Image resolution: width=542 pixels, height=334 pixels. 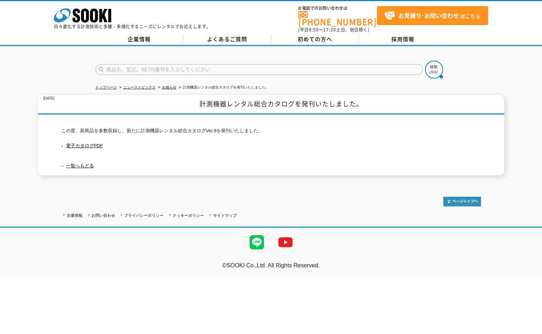 I want to click on a: お知らせ, so click(x=169, y=87).